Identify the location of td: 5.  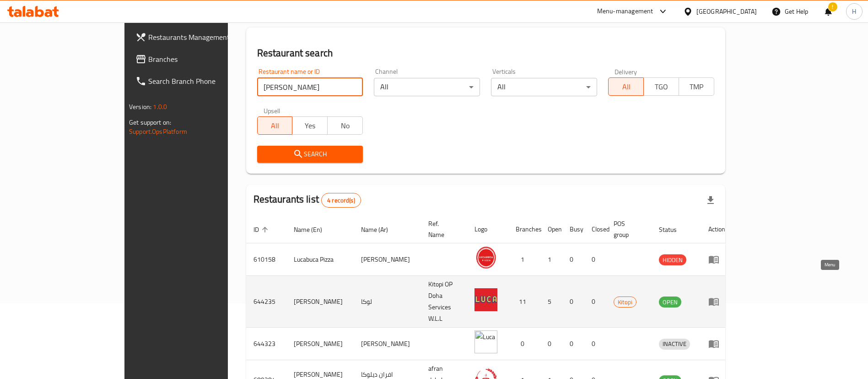
(551, 301).